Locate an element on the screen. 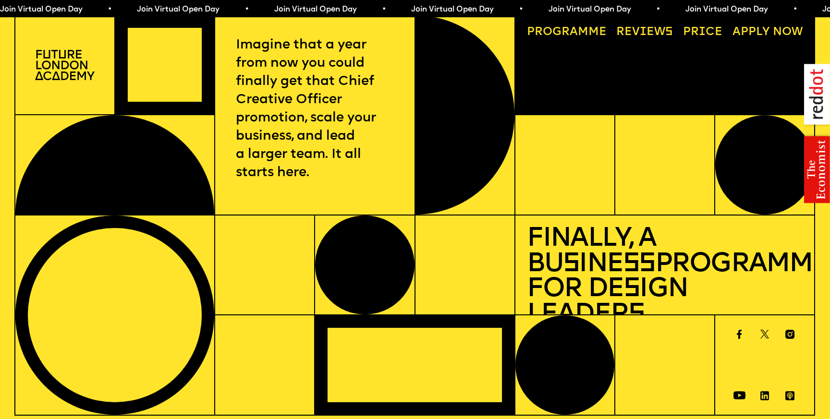  span: A is located at coordinates (736, 32).